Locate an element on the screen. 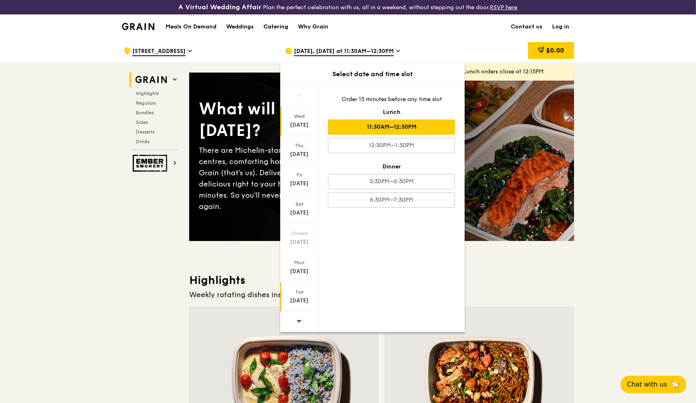 The image size is (696, 403). a: RSVP here is located at coordinates (504, 7).